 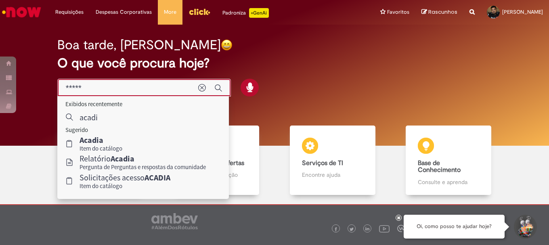 I want to click on button: Iniciar Conversa de Suporte, so click(x=524, y=227).